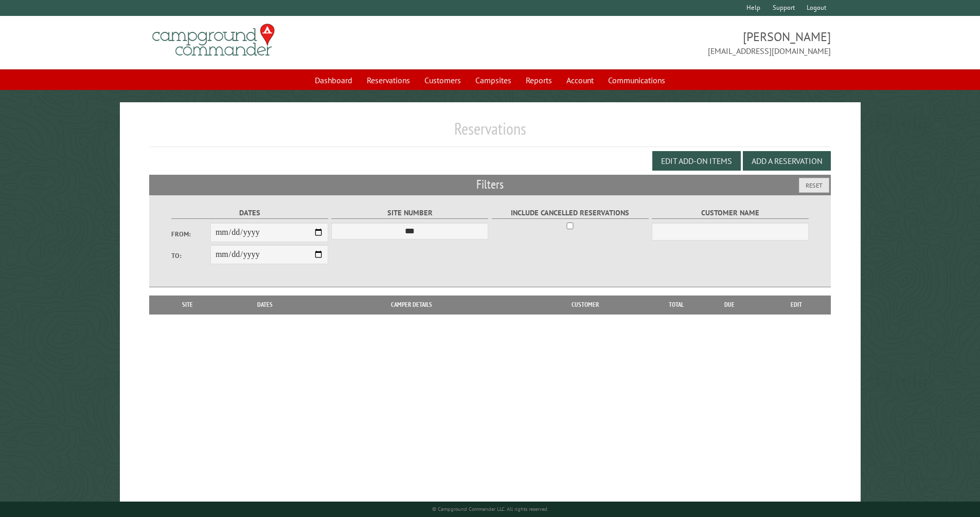 Image resolution: width=980 pixels, height=517 pixels. Describe the element at coordinates (490, 132) in the screenshot. I see `h1: Reservations` at that location.